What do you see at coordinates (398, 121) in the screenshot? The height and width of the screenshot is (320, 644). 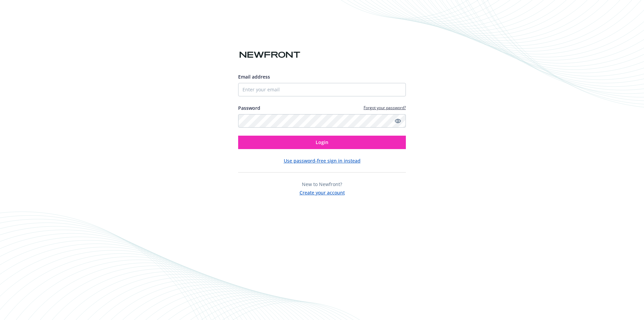 I see `a: Show password` at bounding box center [398, 121].